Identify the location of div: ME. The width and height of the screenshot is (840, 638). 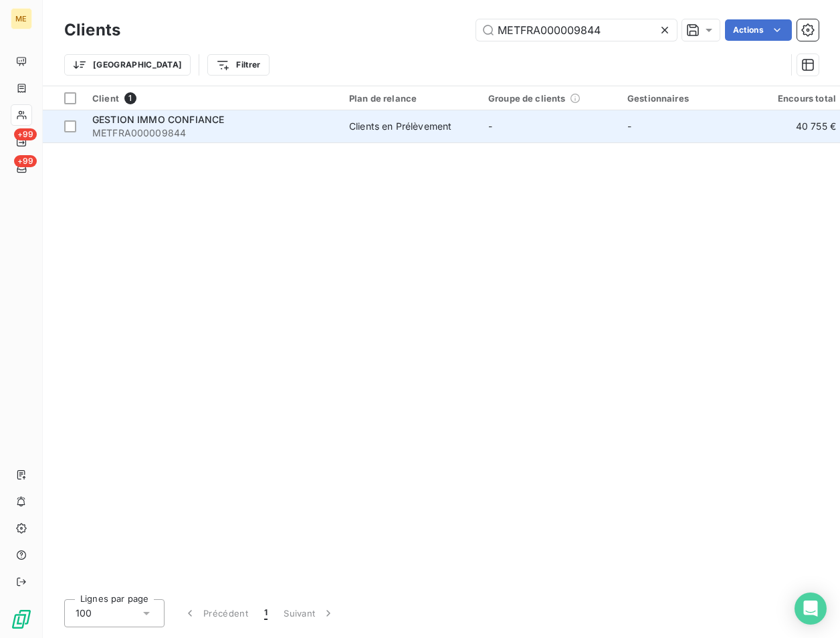
(21, 19).